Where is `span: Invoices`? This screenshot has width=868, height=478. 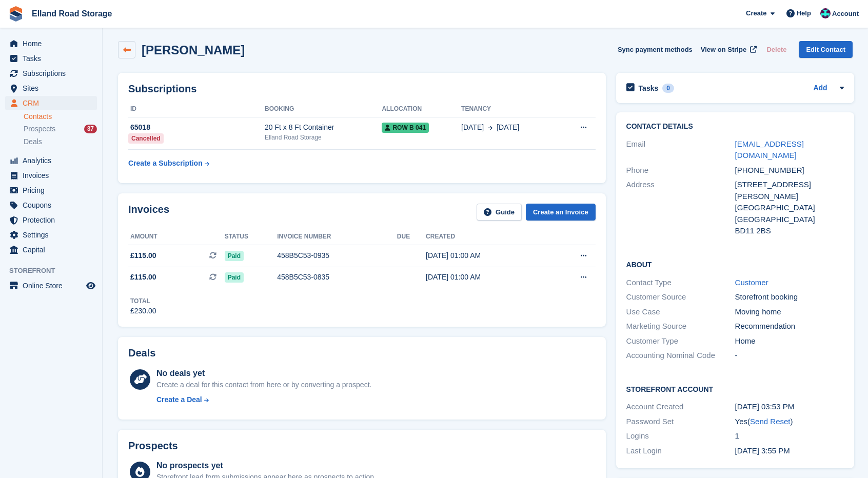 span: Invoices is located at coordinates (53, 175).